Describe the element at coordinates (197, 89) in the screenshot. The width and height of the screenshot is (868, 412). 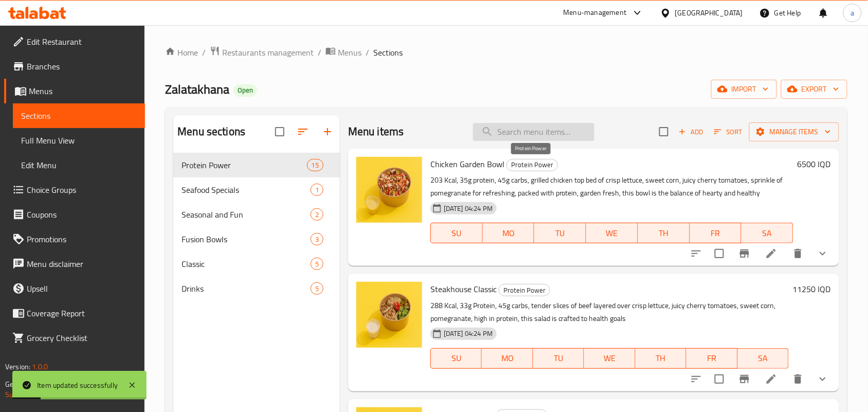
I see `span: Zalatakhana` at that location.